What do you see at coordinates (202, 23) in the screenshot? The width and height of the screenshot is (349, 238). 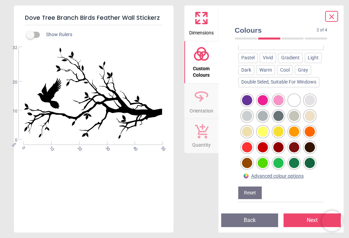 I see `button: Dimensions` at bounding box center [202, 23].